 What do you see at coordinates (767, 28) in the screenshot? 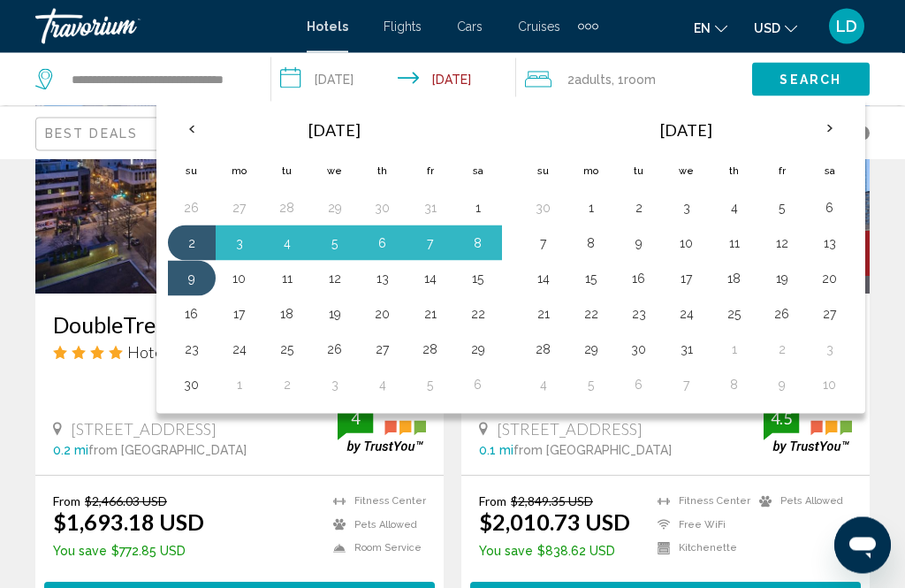
I see `span: USD` at bounding box center [767, 28].